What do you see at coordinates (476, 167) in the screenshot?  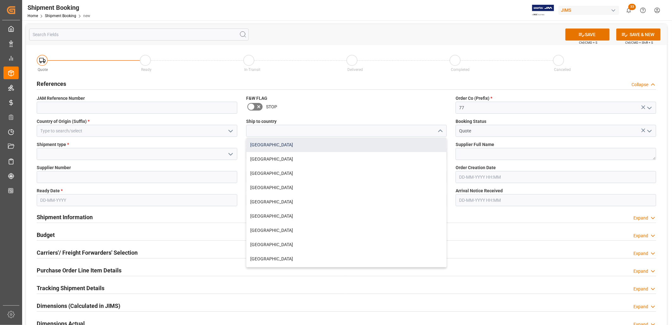 I see `span: Order Creation Date` at bounding box center [476, 167].